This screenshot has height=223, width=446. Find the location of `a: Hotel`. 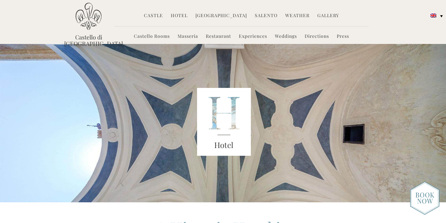

a: Hotel is located at coordinates (179, 16).